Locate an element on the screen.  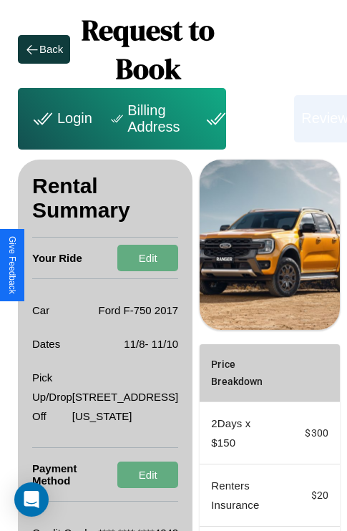
td: $ 300 is located at coordinates (308, 432).